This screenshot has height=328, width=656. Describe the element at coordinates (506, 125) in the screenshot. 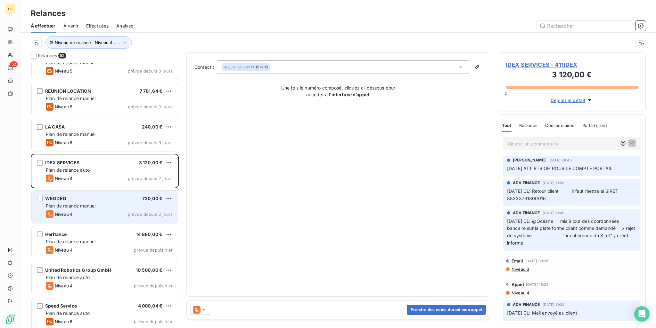

I see `span: Tout` at that location.